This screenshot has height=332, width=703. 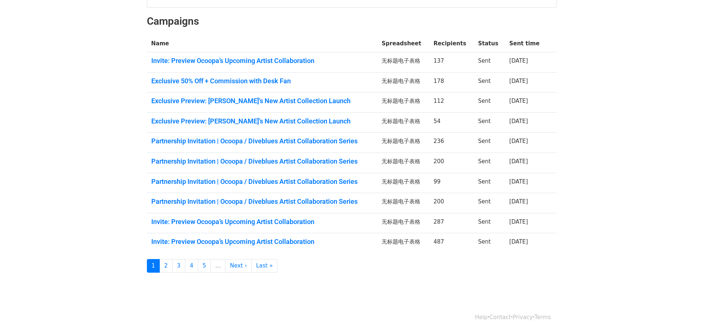 I want to click on td: 112, so click(x=451, y=103).